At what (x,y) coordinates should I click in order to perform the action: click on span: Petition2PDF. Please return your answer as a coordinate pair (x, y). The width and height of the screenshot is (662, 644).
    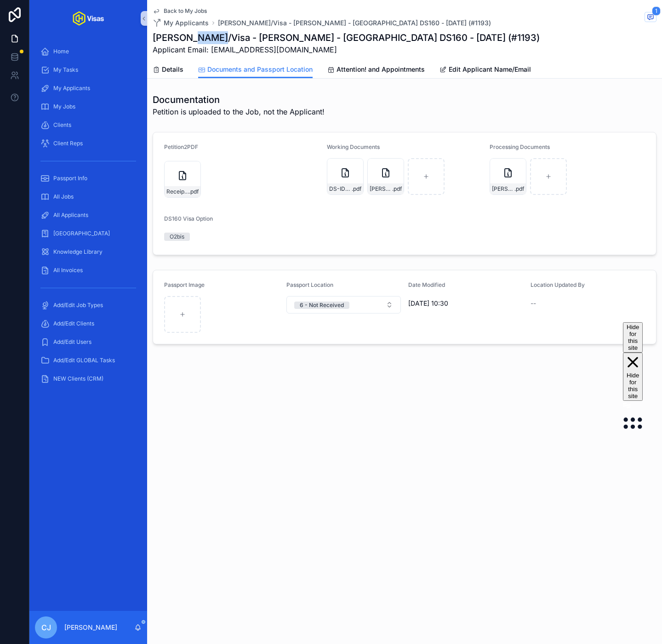
    Looking at the image, I should click on (181, 147).